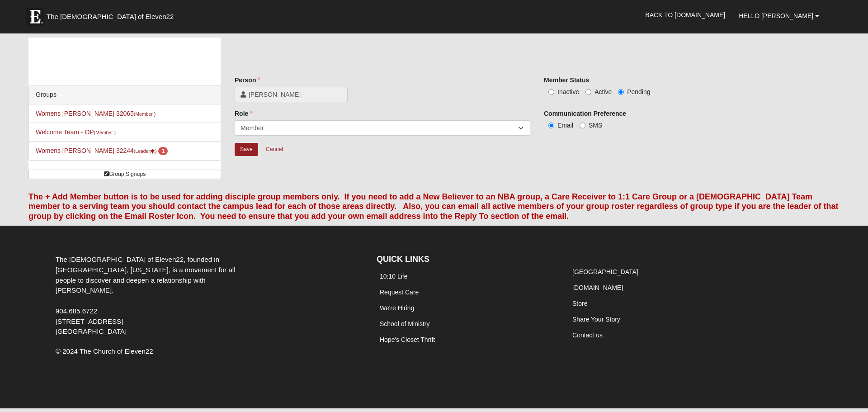 The width and height of the screenshot is (868, 412). I want to click on a: Contact us, so click(587, 335).